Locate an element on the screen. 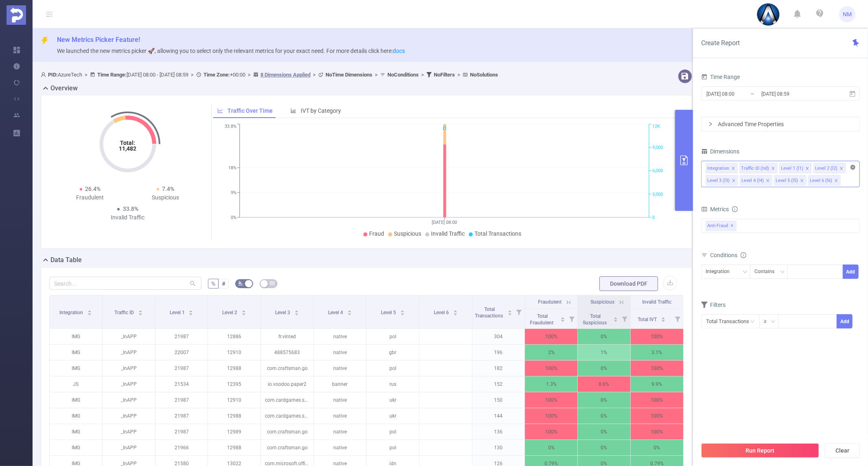 The height and width of the screenshot is (466, 868). li: Level 2 (l2) is located at coordinates (830, 168).